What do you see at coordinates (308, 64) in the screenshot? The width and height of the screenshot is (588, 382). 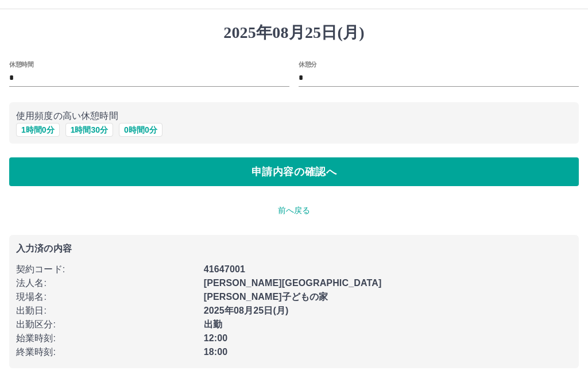 I see `label: 休憩分` at bounding box center [308, 64].